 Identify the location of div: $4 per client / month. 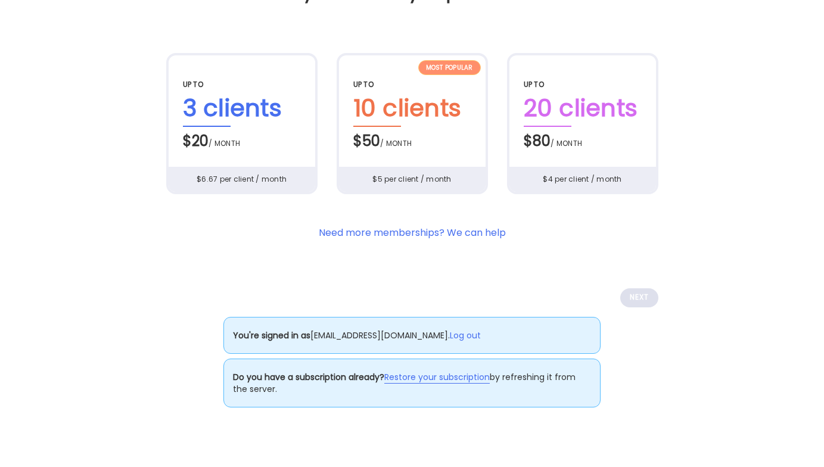
(583, 179).